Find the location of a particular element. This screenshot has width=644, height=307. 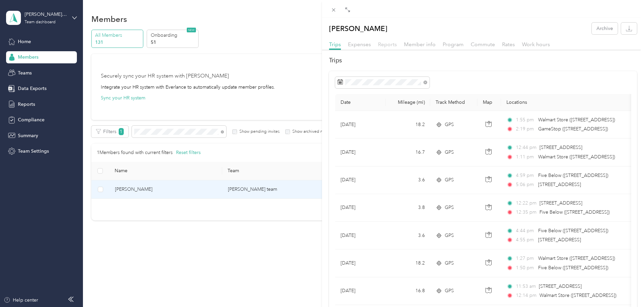

span: 1:27 pm is located at coordinates (525, 259).